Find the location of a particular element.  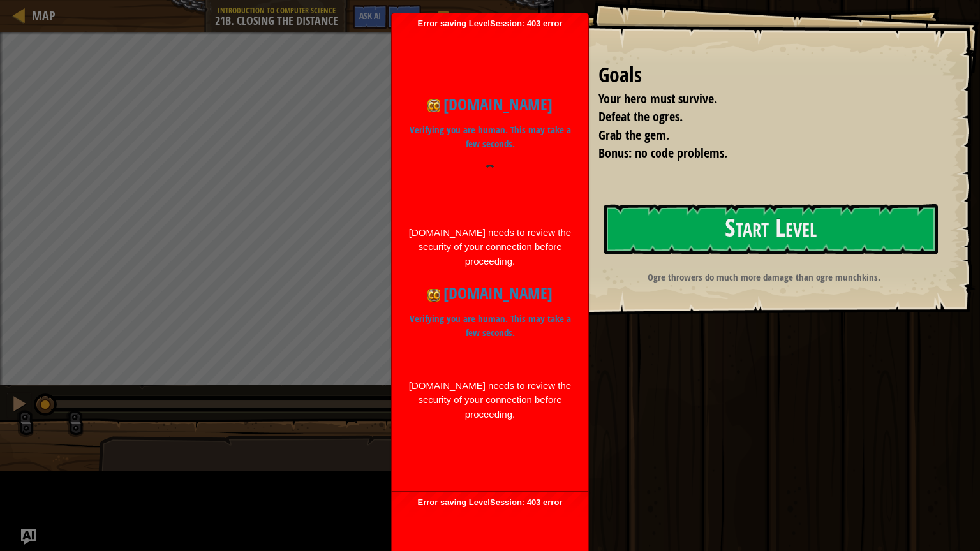

button: Game Menu is located at coordinates (479, 20).